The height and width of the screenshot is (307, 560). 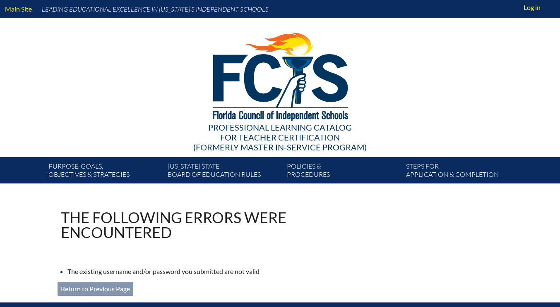 What do you see at coordinates (18, 9) in the screenshot?
I see `a: Main Site` at bounding box center [18, 9].